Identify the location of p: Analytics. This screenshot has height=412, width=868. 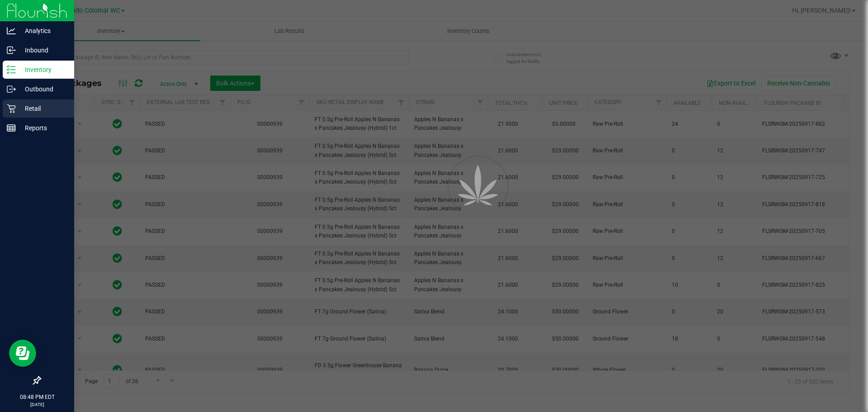
(43, 31).